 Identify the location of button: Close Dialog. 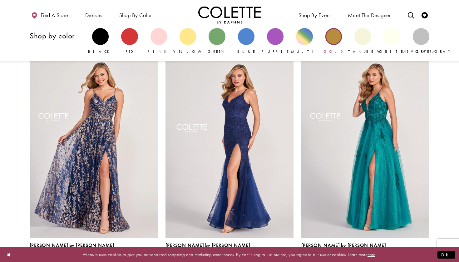
(9, 254).